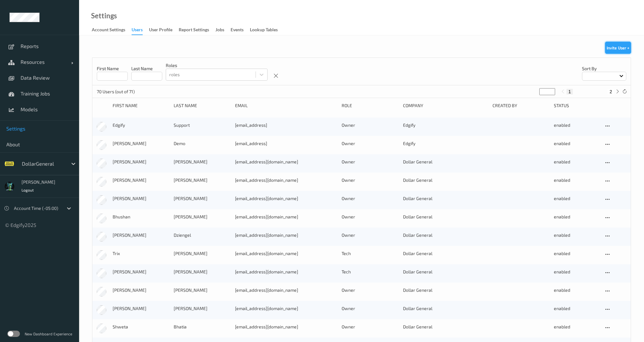 Image resolution: width=644 pixels, height=342 pixels. Describe the element at coordinates (203, 327) in the screenshot. I see `div: Bhatia` at that location.